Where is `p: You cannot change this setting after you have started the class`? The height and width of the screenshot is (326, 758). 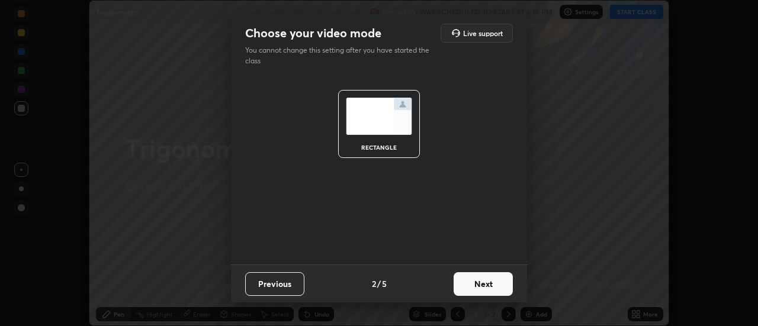
p: You cannot change this setting after you have started the class is located at coordinates (341, 56).